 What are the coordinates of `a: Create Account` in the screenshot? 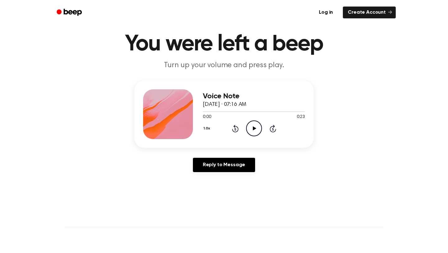 It's located at (369, 12).